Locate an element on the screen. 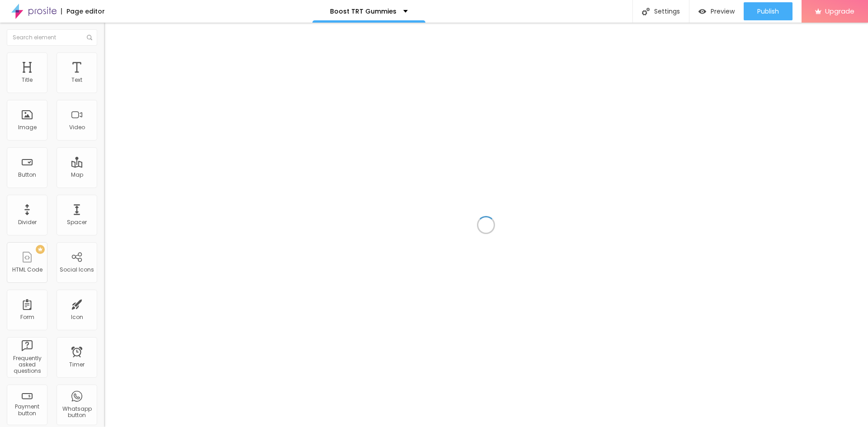 The height and width of the screenshot is (427, 868). div: Page editor is located at coordinates (83, 11).